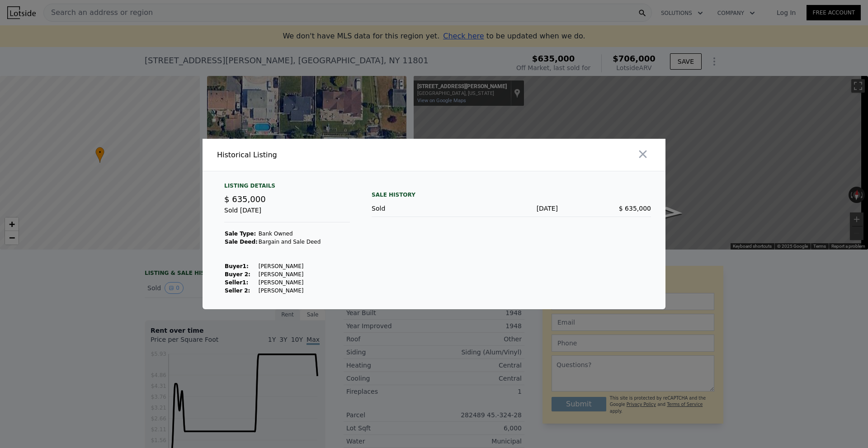 The height and width of the screenshot is (448, 868). I want to click on div: Sale History, so click(511, 195).